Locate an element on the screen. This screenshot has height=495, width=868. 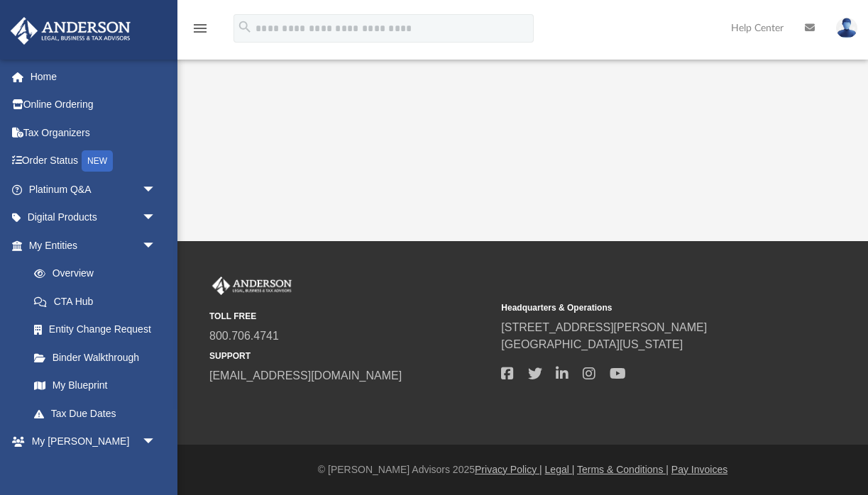
i: search is located at coordinates (245, 27).